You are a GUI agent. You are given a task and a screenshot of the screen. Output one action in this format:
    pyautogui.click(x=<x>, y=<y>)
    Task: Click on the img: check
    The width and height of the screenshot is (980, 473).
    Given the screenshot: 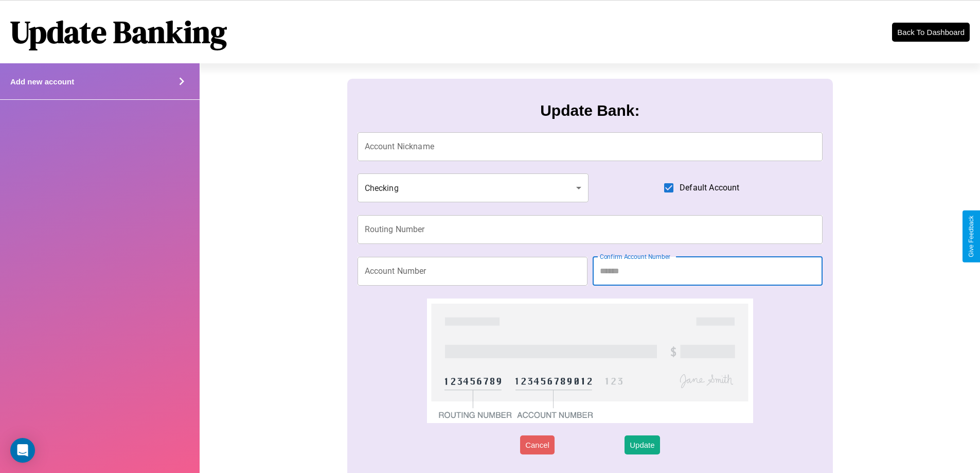 What is the action you would take?
    pyautogui.click(x=590, y=361)
    